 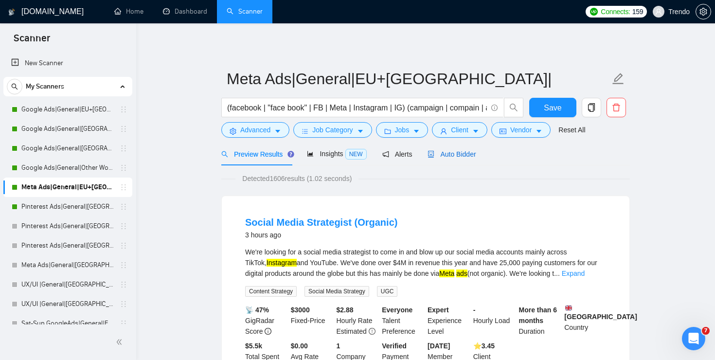 I want to click on button: delete, so click(x=616, y=107).